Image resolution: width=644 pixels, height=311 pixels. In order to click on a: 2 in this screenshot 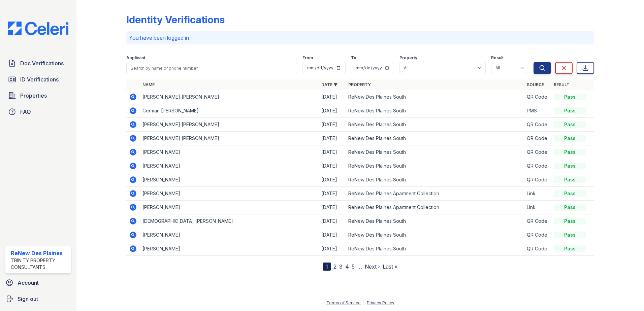, I will do `click(335, 267)`.